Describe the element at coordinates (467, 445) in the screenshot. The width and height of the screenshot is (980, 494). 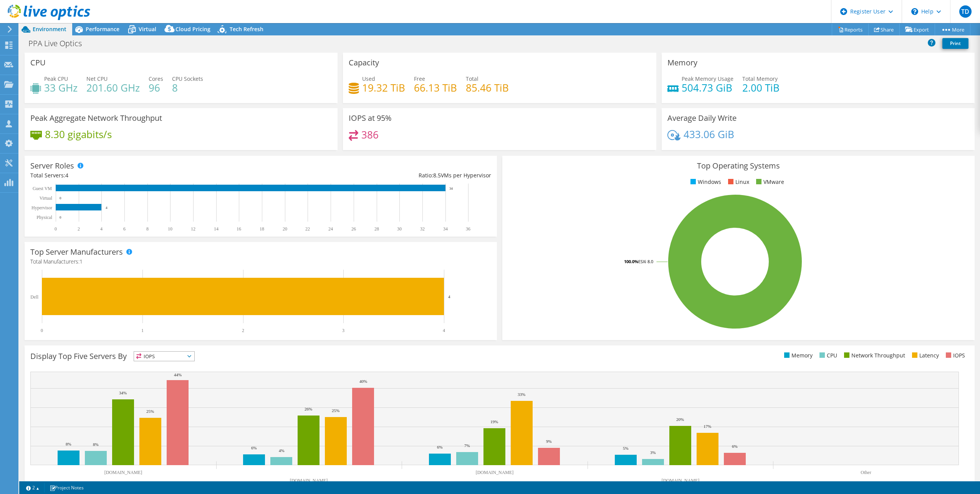
I see `text: 7%` at that location.